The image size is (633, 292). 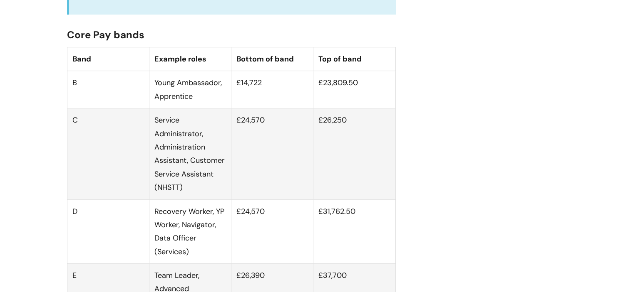 What do you see at coordinates (108, 59) in the screenshot?
I see `th: Band` at bounding box center [108, 59].